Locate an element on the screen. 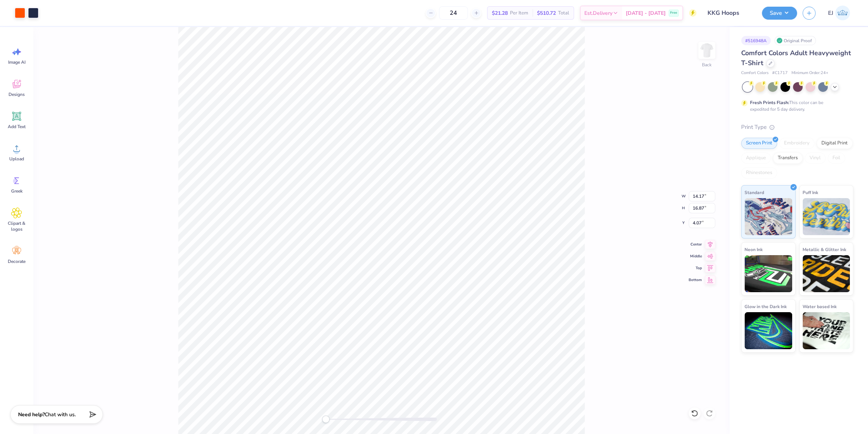  span: $21.28 is located at coordinates (500, 13).